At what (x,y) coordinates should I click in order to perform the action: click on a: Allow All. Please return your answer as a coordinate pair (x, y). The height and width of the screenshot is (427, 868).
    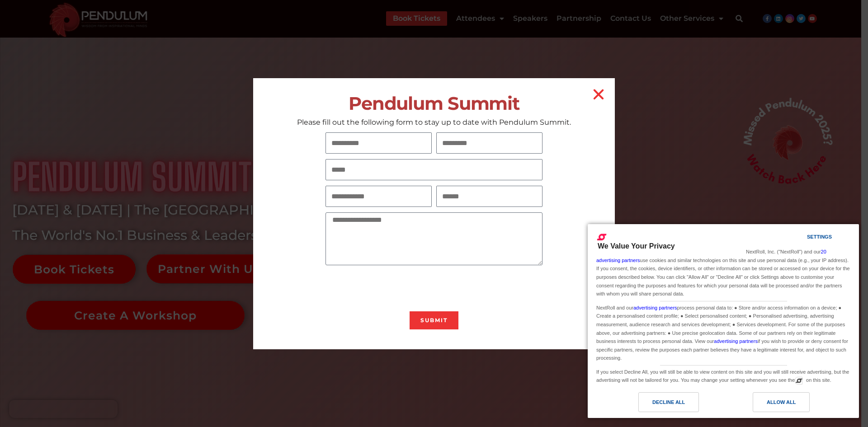
    Looking at the image, I should click on (788, 404).